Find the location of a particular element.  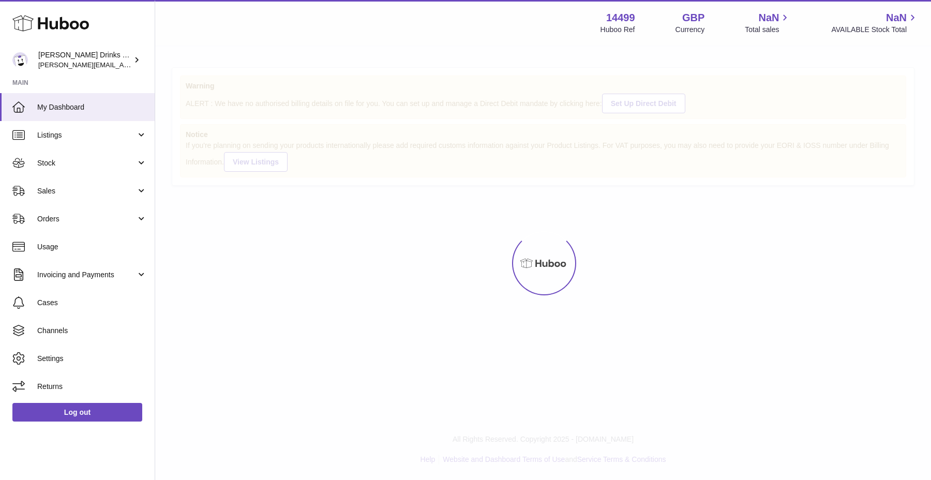

strong: GBP is located at coordinates (693, 18).